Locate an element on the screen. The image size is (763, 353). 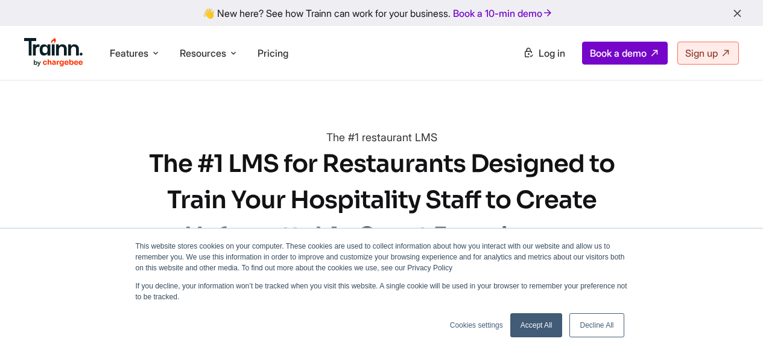
h4: The #1 restaurant LMS is located at coordinates (382, 138).